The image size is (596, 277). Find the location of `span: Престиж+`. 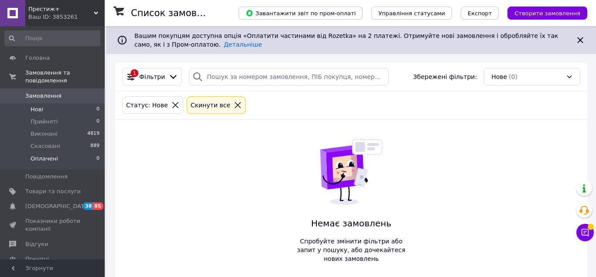

span: Престиж+ is located at coordinates (61, 9).